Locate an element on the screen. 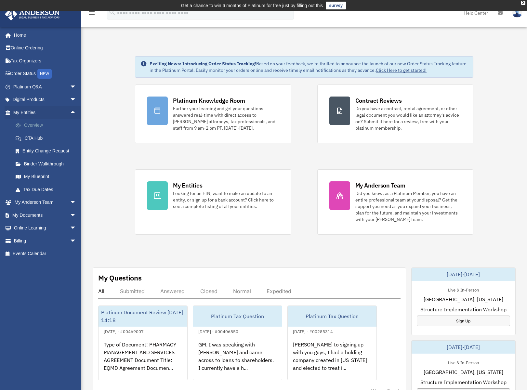 Image resolution: width=527 pixels, height=390 pixels. a: My Anderson Team Did you know, as a Platinum Member, you have an entire professional team at your... is located at coordinates (395, 202).